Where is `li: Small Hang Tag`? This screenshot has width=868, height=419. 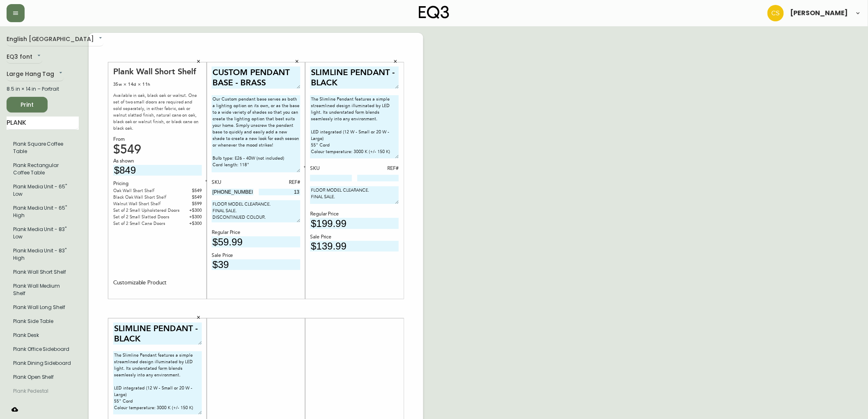 li: Small Hang Tag is located at coordinates (42, 391).